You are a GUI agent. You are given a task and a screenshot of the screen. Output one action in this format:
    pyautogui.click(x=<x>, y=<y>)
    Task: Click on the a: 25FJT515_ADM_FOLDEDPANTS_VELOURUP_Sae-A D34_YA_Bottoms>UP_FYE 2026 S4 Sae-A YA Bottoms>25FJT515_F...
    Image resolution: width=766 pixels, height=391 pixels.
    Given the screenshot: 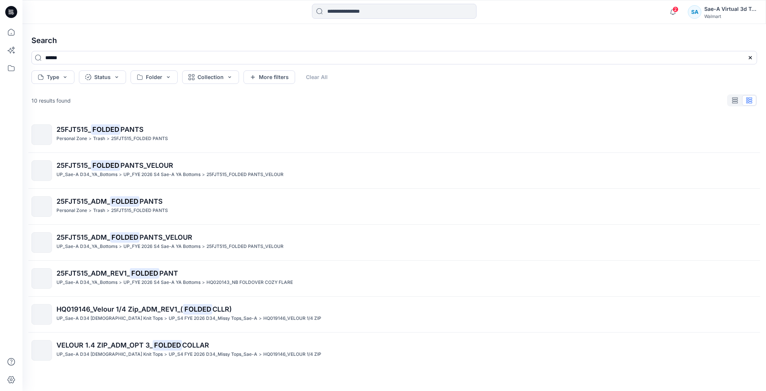 What is the action you would take?
    pyautogui.click(x=394, y=242)
    